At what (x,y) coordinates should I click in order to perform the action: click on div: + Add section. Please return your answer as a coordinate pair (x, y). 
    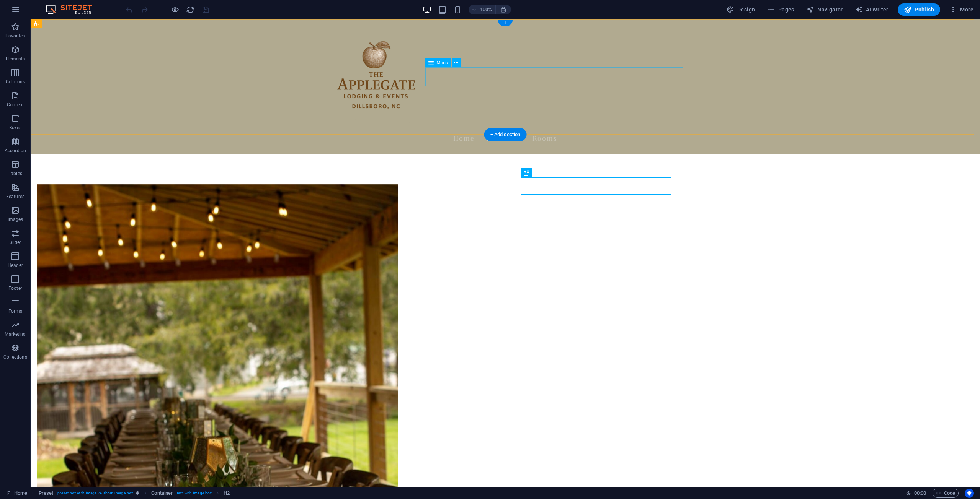
    Looking at the image, I should click on (506, 135).